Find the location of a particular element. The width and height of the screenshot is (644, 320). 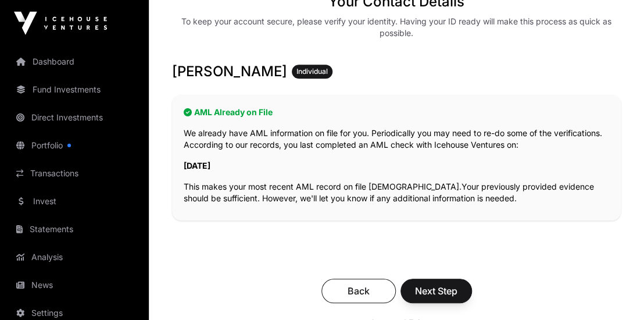

button: Next Step is located at coordinates (436, 291).